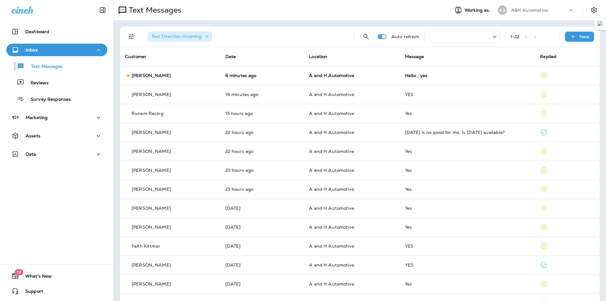 This screenshot has width=606, height=301. Describe the element at coordinates (57, 66) in the screenshot. I see `button: Text Messages` at that location.